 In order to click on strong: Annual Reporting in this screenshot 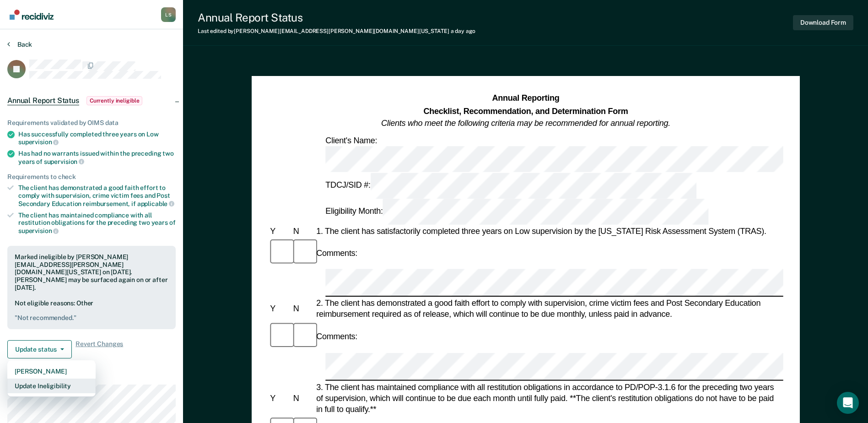, I will do `click(525, 98)`.